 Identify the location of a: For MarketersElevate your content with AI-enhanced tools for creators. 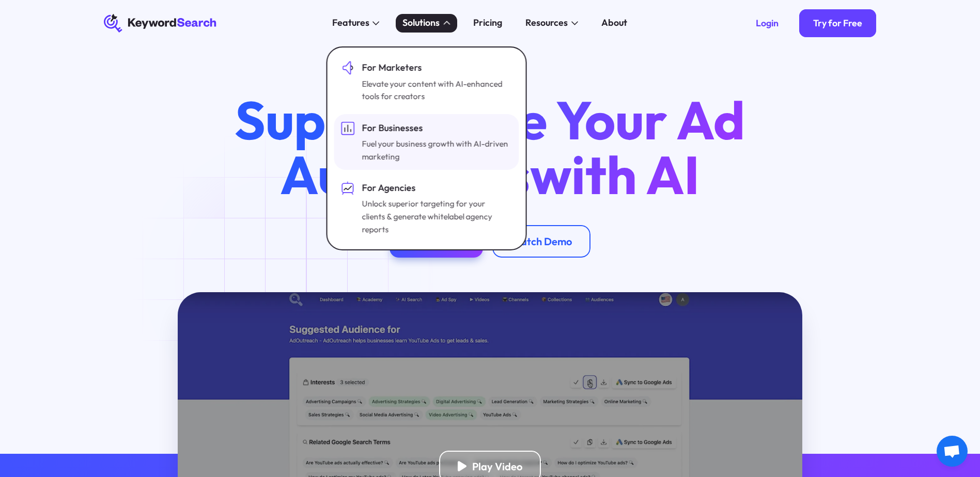
(426, 81).